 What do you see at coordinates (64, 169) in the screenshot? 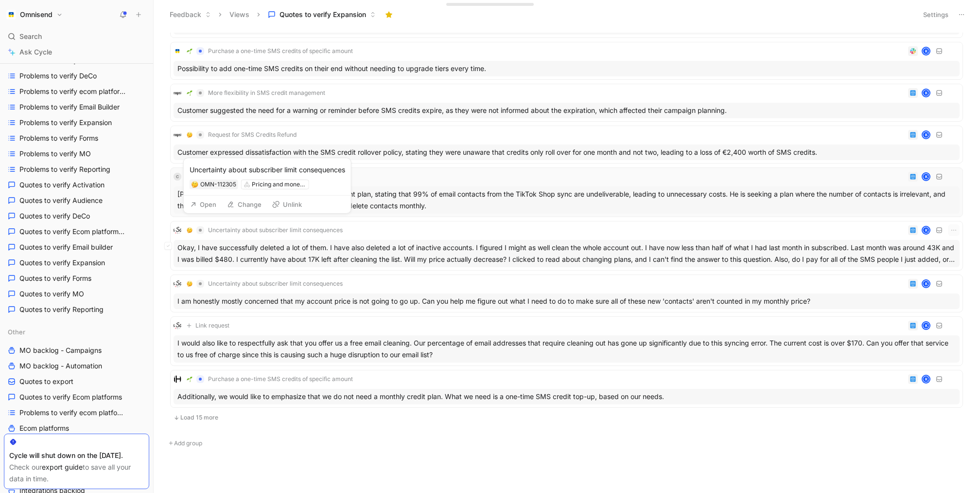
I see `span: Problems to verify Reporting` at bounding box center [64, 169].